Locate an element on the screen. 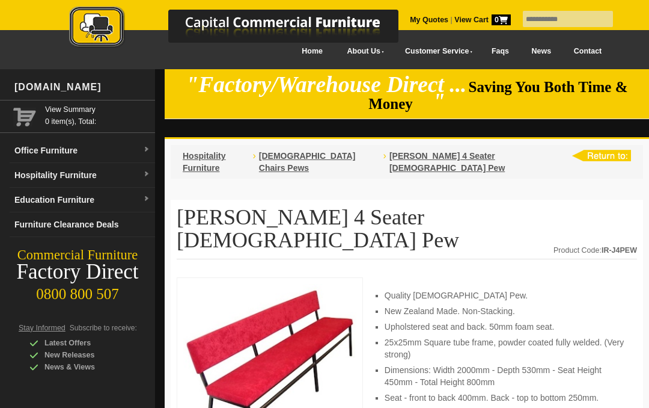  li: 25x25mm Square tube frame, powder coated fully welded. (Very strong) is located at coordinates (505, 348).